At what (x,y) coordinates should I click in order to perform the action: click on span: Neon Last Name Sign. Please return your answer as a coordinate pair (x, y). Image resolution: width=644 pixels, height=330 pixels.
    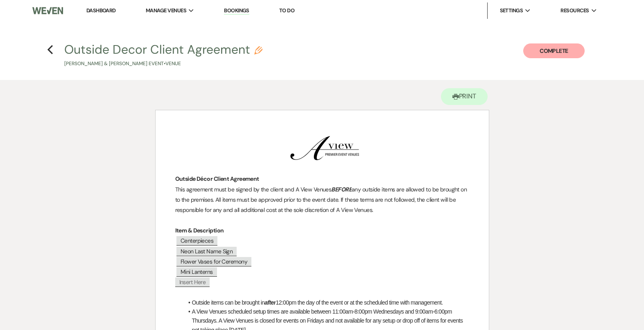
    Looking at the image, I should click on (207, 251).